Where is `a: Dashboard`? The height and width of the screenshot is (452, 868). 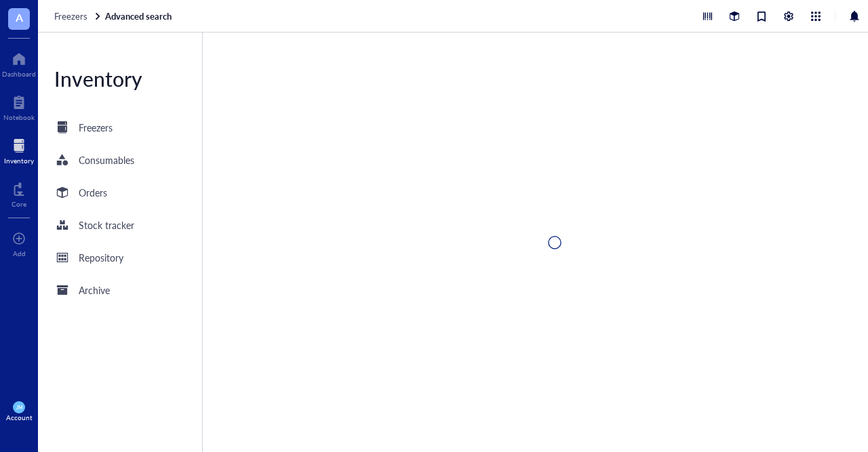
a: Dashboard is located at coordinates (19, 63).